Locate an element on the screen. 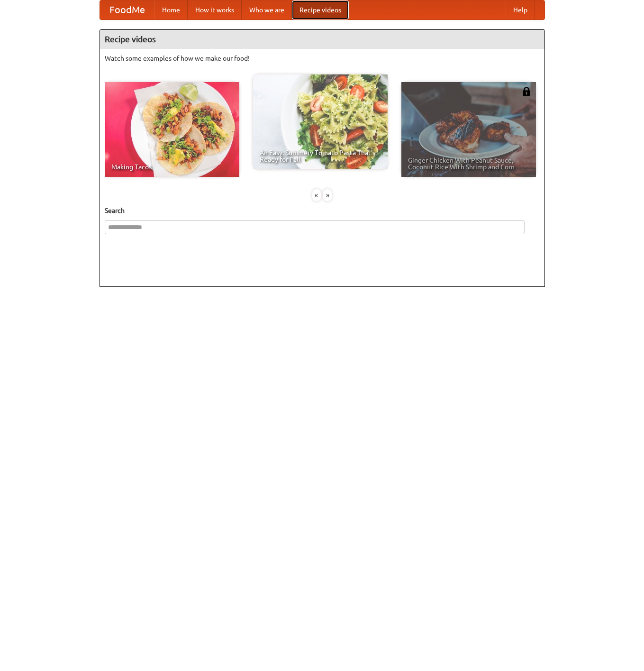 Image resolution: width=644 pixels, height=671 pixels. span: An Easy, Summery Tomato Pasta That's Ready for Fall is located at coordinates (321, 156).